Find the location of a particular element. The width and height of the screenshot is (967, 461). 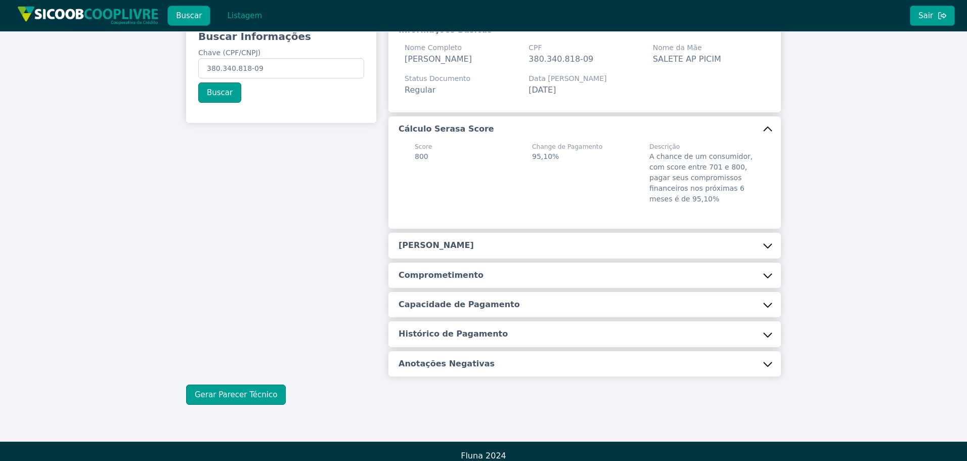

button: Comprometimento is located at coordinates (585, 275).